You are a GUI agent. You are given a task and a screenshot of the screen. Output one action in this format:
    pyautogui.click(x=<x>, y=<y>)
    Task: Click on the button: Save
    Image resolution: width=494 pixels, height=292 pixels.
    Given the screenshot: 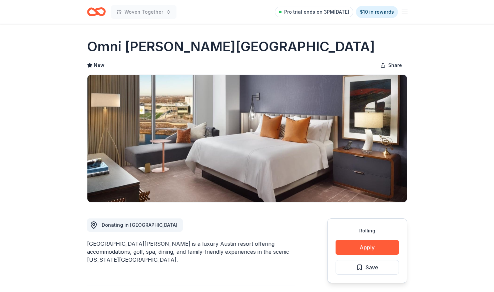 What is the action you would take?
    pyautogui.click(x=367, y=268)
    